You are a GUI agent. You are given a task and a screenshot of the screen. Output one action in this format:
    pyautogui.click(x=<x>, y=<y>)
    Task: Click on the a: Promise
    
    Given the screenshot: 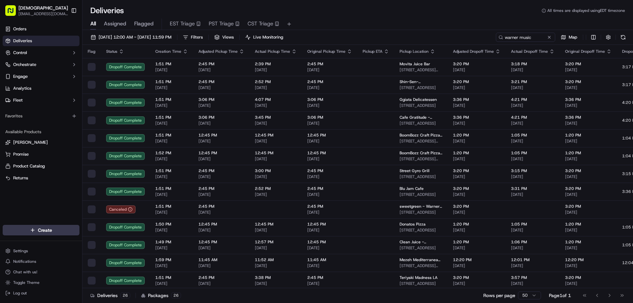 What is the action you would take?
    pyautogui.click(x=41, y=154)
    